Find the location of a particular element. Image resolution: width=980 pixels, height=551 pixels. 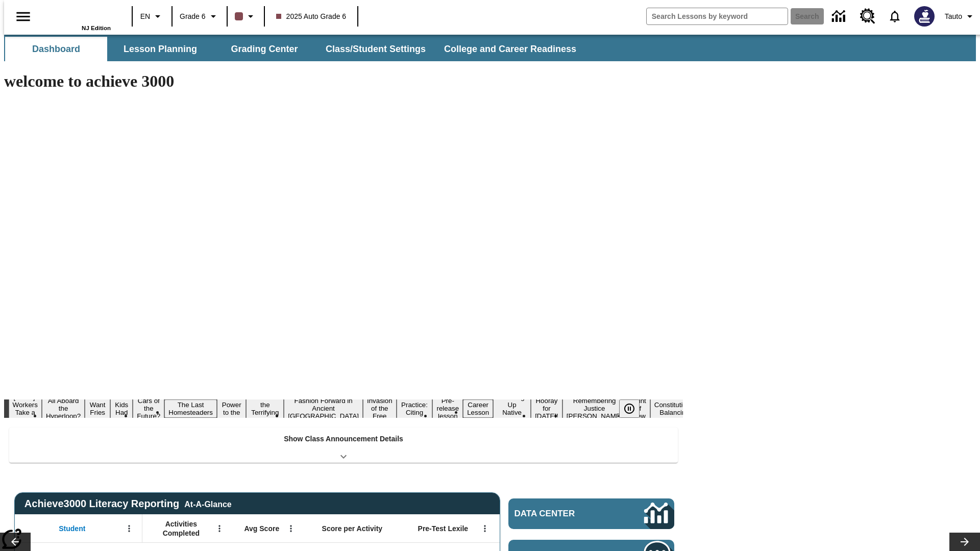

button: Slide 11 Mixed Practice: Citing Evidence is located at coordinates (415, 408).